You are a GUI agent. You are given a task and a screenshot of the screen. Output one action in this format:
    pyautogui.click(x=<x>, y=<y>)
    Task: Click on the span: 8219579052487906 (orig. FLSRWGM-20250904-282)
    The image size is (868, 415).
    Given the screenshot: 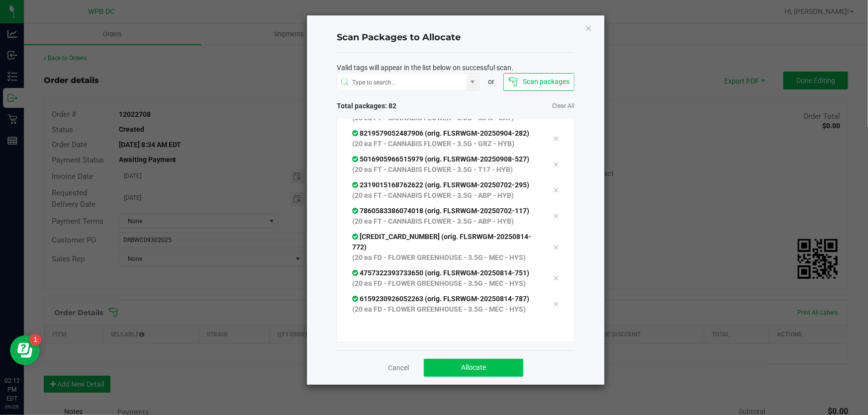 What is the action you would take?
    pyautogui.click(x=441, y=133)
    